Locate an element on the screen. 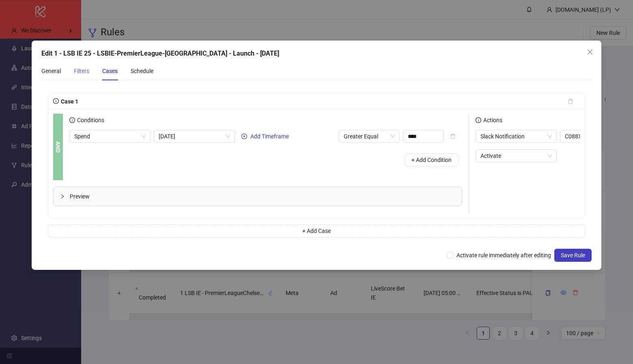 The width and height of the screenshot is (633, 364). div: Cases is located at coordinates (110, 71).